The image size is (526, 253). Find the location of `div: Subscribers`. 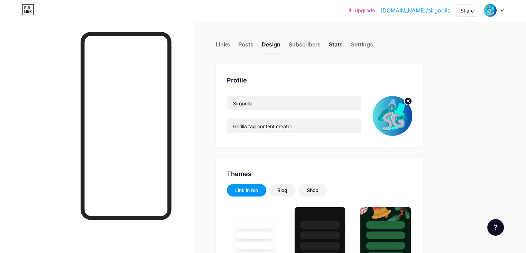

div: Subscribers is located at coordinates (305, 46).